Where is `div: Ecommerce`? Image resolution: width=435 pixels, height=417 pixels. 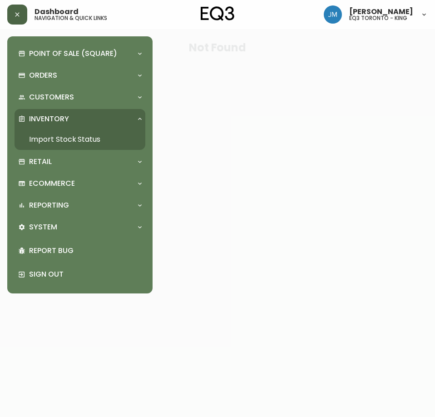
div: Ecommerce is located at coordinates (80, 184).